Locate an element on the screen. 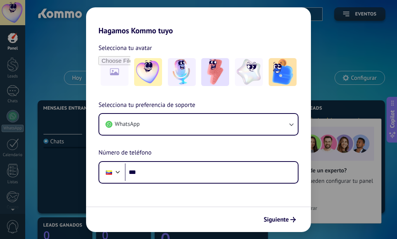 This screenshot has height=239, width=397. img: -3.jpeg is located at coordinates (215, 72).